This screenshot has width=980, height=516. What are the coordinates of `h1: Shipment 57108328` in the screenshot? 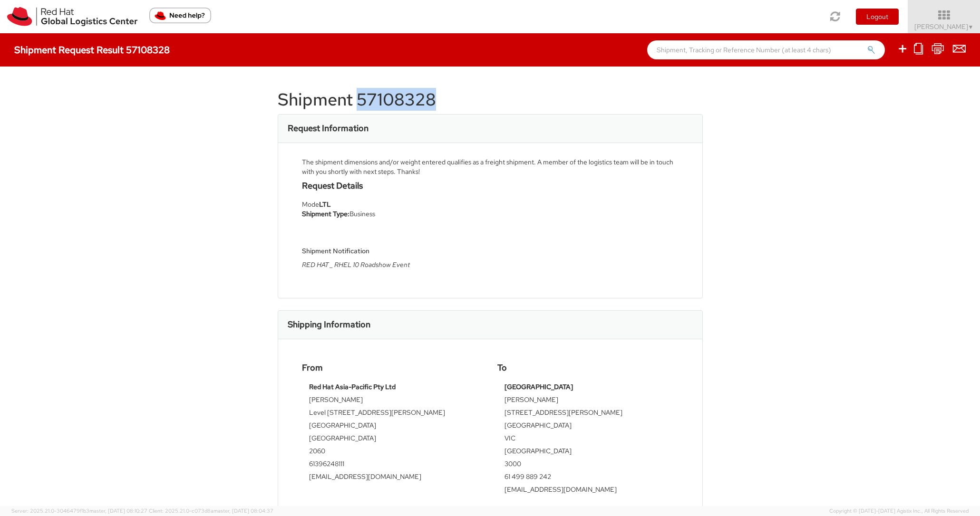 It's located at (490, 100).